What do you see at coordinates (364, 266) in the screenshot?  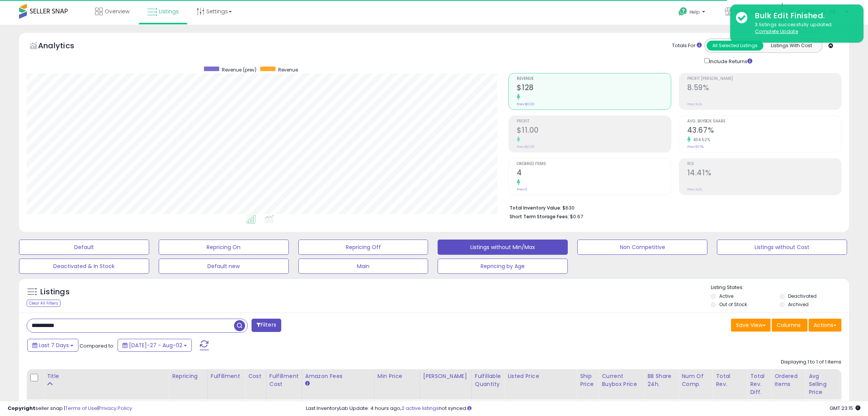 I see `button: Main` at bounding box center [364, 266].